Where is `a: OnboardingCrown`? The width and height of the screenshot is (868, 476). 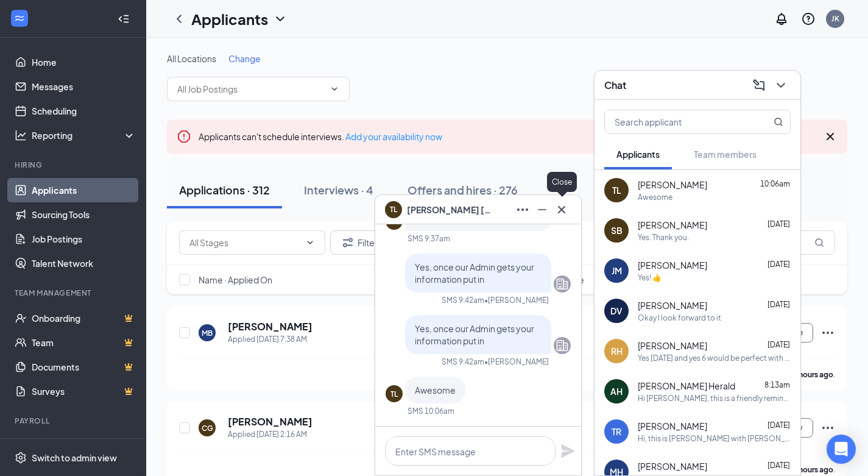
a: OnboardingCrown is located at coordinates (83, 318).